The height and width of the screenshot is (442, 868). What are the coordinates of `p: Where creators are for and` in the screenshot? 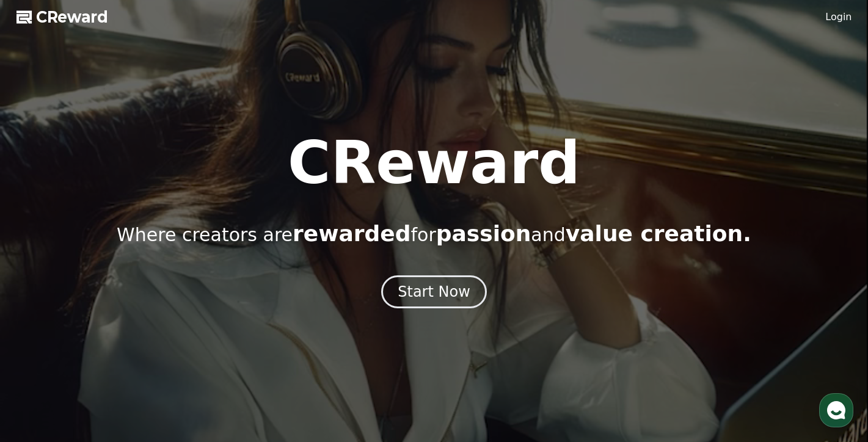 It's located at (434, 234).